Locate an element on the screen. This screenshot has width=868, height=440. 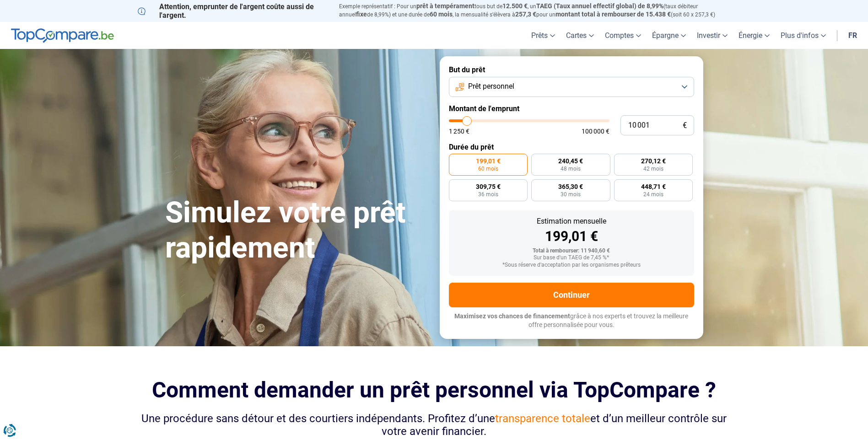
a: Épargne is located at coordinates (669, 35).